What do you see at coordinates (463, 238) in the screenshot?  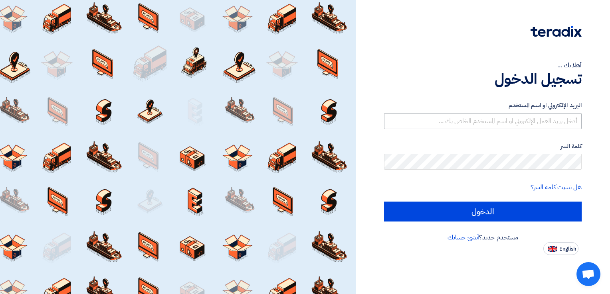 I see `a: أنشئ حسابك` at bounding box center [463, 238].